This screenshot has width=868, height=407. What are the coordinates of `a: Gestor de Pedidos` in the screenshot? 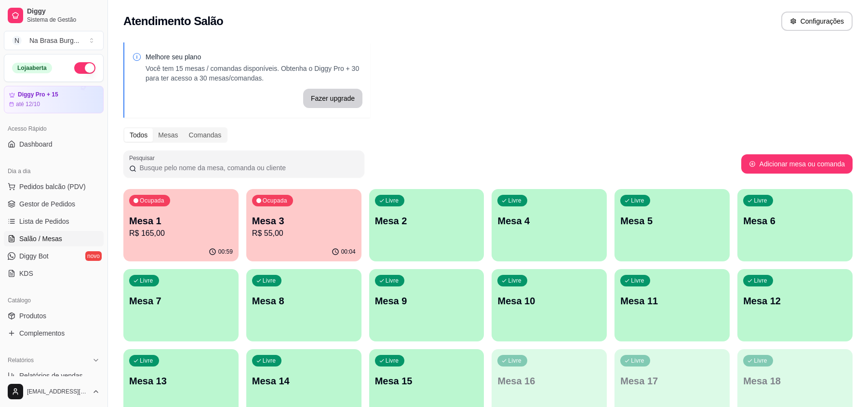 It's located at (53, 204).